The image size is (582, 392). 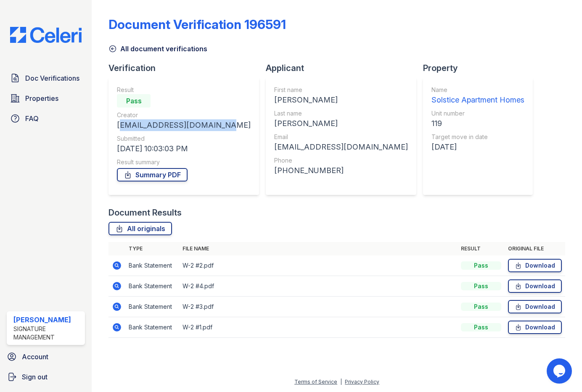 What do you see at coordinates (158, 49) in the screenshot?
I see `a: All document verifications` at bounding box center [158, 49].